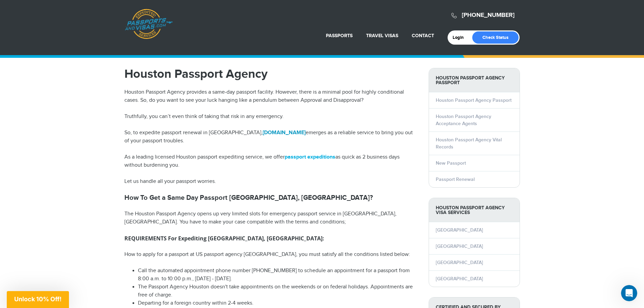  I want to click on strong: Houston Passport Agency Visa Services, so click(475, 210).